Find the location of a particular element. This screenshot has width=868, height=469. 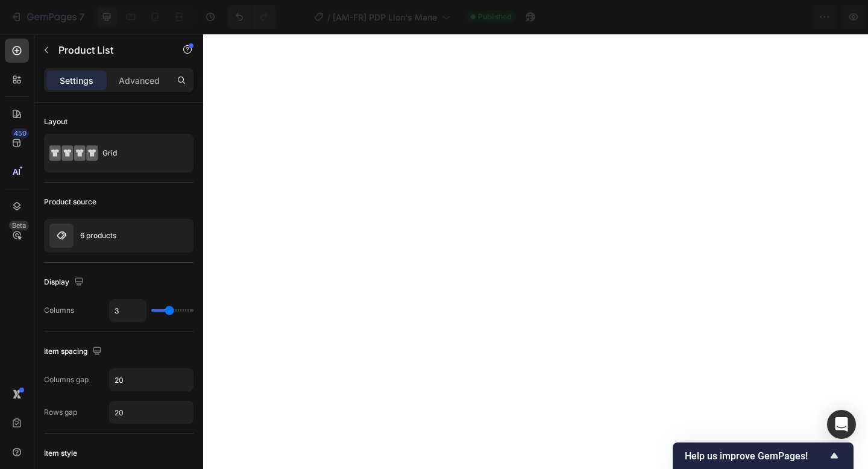

div: Item style is located at coordinates (61, 454).